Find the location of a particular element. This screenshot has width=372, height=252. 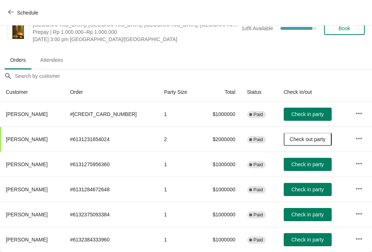

th: Total is located at coordinates (221, 92).